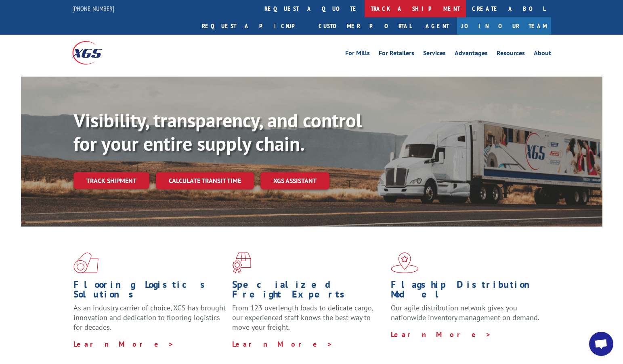 The image size is (623, 364). Describe the element at coordinates (542, 54) in the screenshot. I see `a: About` at that location.